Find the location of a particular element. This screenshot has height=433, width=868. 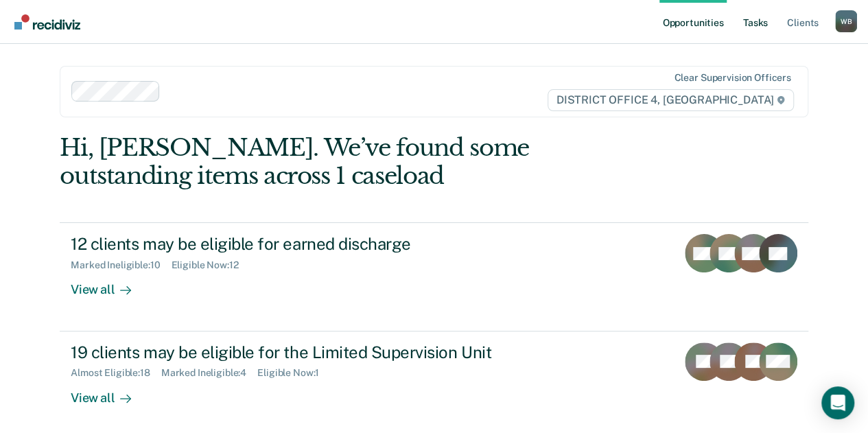

div: Open Intercom Messenger is located at coordinates (838, 403).